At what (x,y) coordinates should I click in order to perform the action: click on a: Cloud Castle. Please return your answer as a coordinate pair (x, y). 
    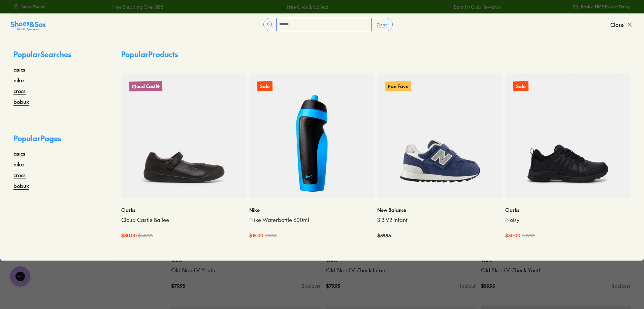
    Looking at the image, I should click on (184, 136).